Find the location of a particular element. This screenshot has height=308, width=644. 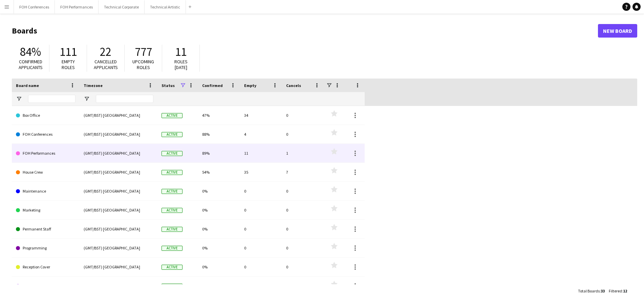

a: House Crew is located at coordinates (46, 172).